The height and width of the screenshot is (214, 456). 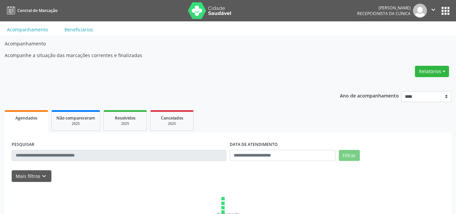 I want to click on p: Acompanhamento, so click(x=228, y=43).